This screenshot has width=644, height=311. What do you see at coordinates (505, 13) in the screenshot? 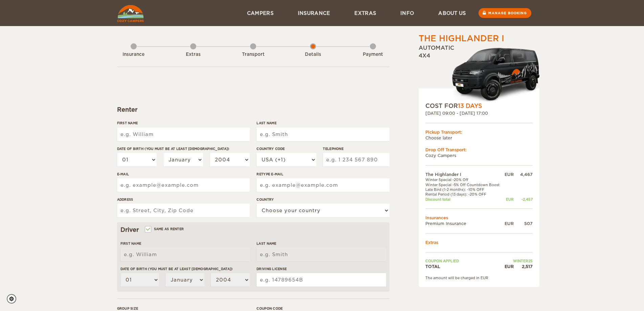
I see `a: Manage booking` at bounding box center [505, 13].